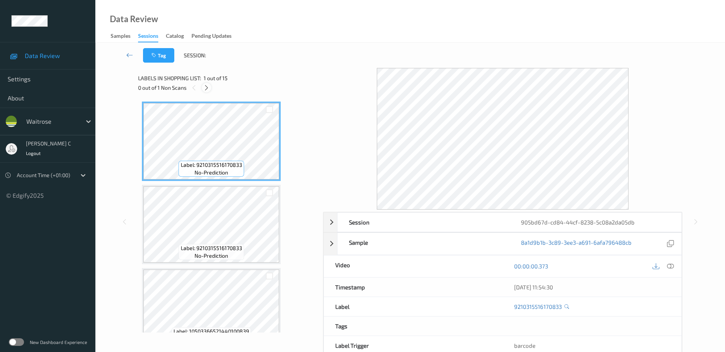 The image size is (725, 352). What do you see at coordinates (175, 37) in the screenshot?
I see `div: Catalog` at bounding box center [175, 37].